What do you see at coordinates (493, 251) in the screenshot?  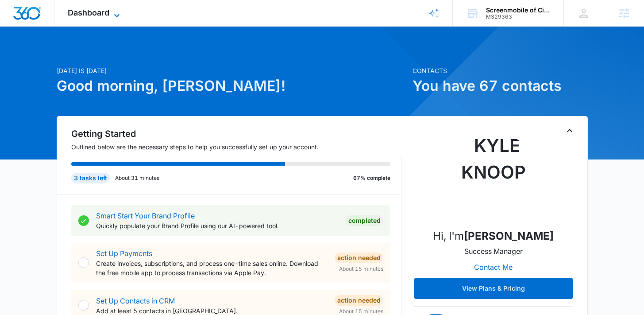 I see `p: Success Manager` at bounding box center [493, 251].